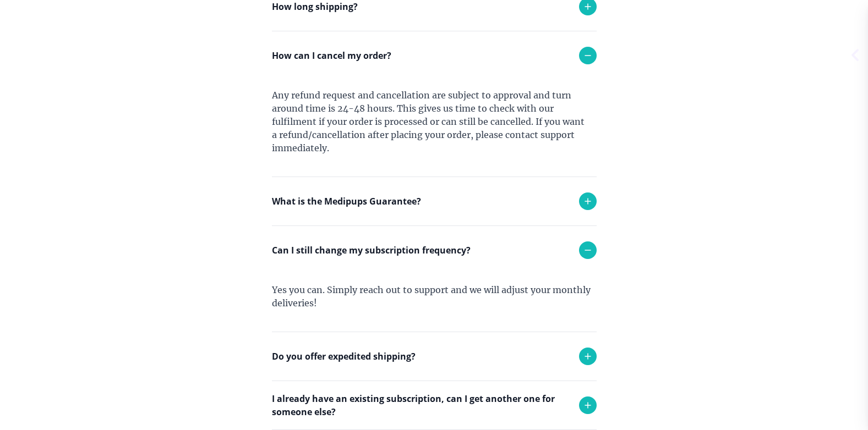  I want to click on p: Do you offer expedited shipping?, so click(344, 356).